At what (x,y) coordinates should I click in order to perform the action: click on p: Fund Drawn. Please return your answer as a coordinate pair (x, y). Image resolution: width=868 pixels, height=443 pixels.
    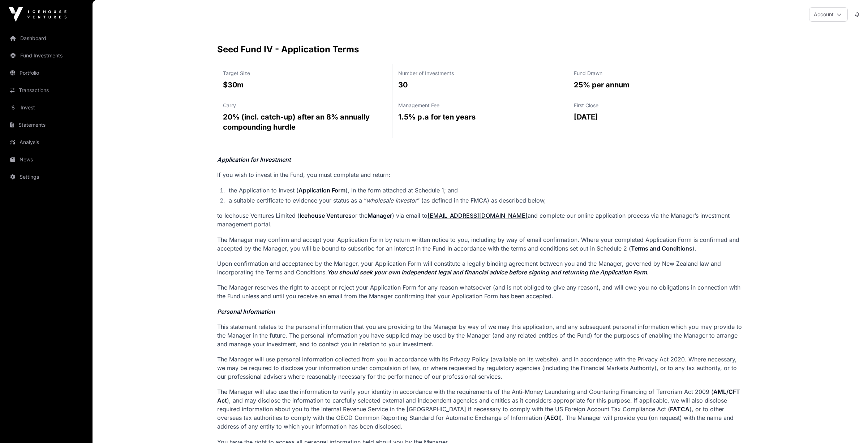
    Looking at the image, I should click on (655, 73).